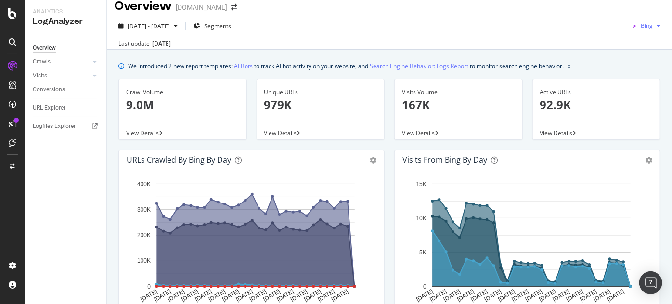 The height and width of the screenshot is (304, 672). Describe the element at coordinates (144, 262) in the screenshot. I see `text: 100K` at that location.